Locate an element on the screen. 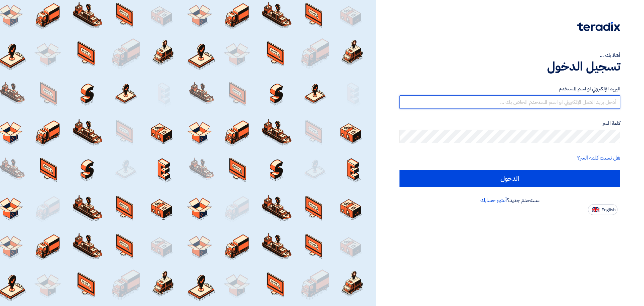 The height and width of the screenshot is (306, 644). img: Teradix logo is located at coordinates (598, 26).